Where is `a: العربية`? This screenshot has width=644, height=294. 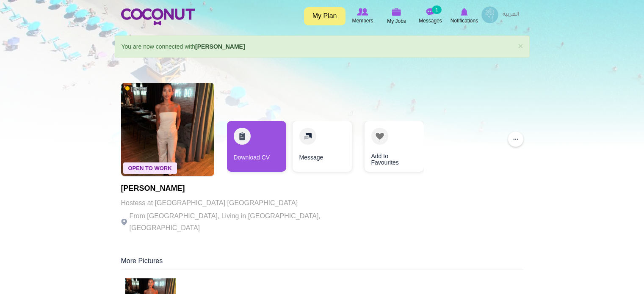 a: العربية is located at coordinates (511, 15).